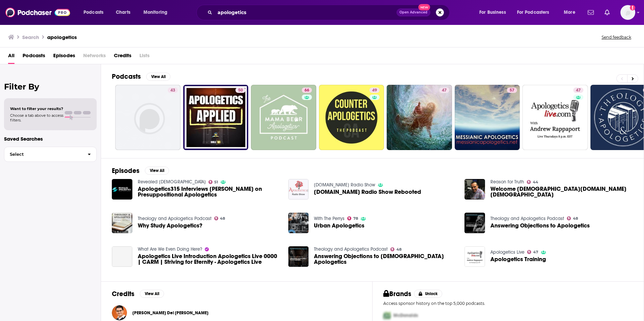 The height and width of the screenshot is (321, 644). Describe the element at coordinates (216, 182) in the screenshot. I see `span: 51` at that location.